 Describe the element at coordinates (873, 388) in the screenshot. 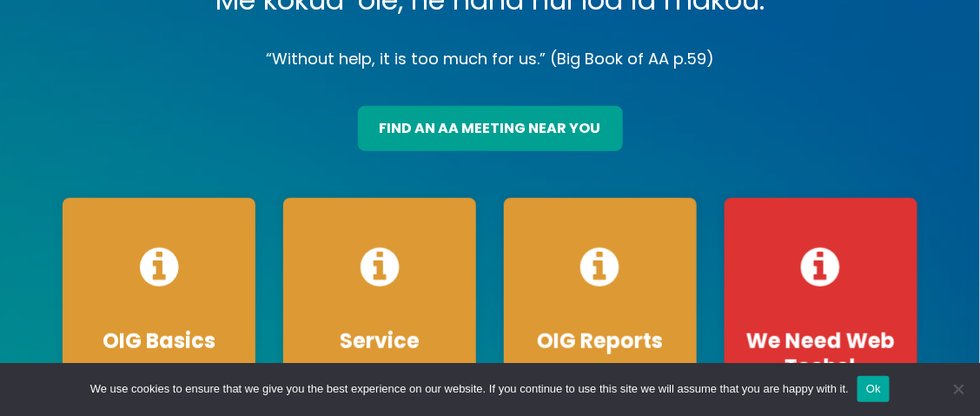

I see `button: Ok` at that location.